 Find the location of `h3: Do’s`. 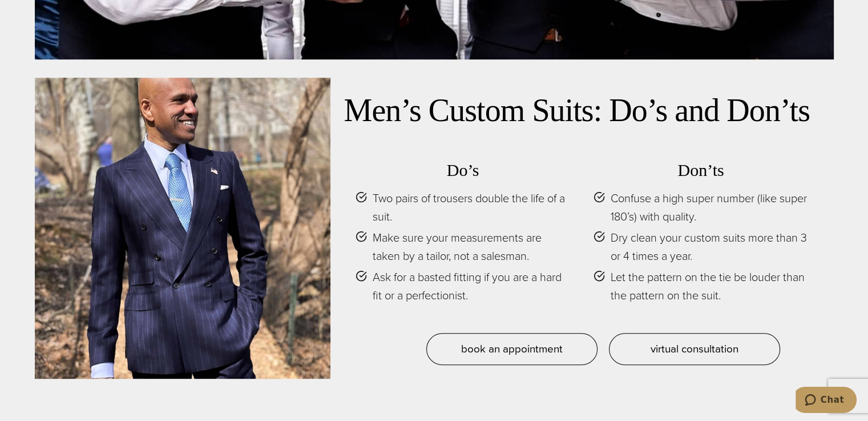

h3: Do’s is located at coordinates (463, 170).